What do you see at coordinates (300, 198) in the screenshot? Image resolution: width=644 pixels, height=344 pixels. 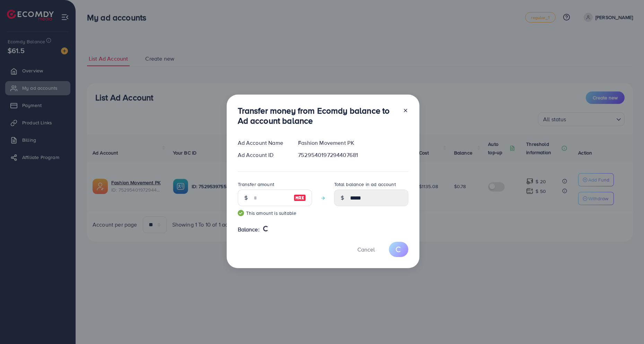 I see `img: image` at bounding box center [300, 198].